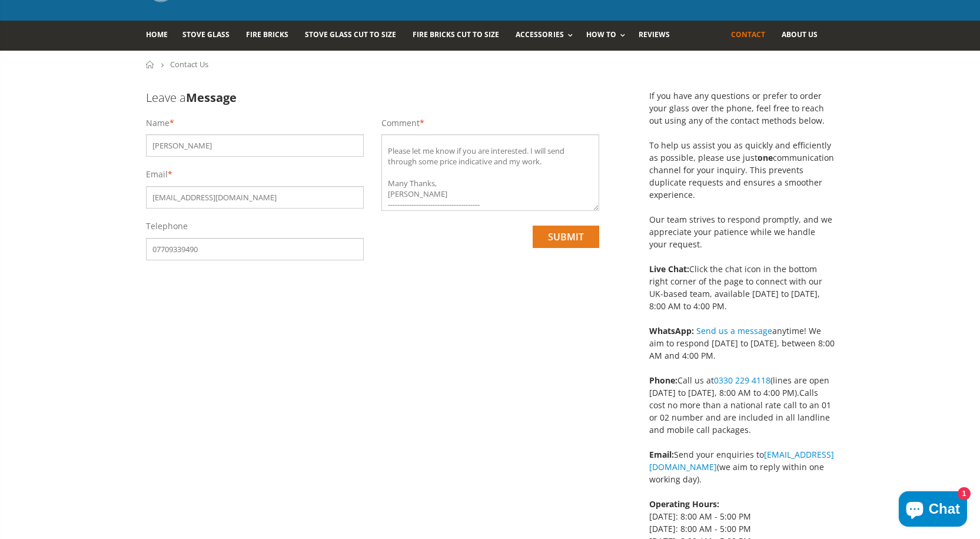 This screenshot has width=980, height=539. What do you see at coordinates (742, 201) in the screenshot?
I see `p: If you have any questions or prefer to order your glass over the phone, feel free to reach out us...` at bounding box center [742, 201].